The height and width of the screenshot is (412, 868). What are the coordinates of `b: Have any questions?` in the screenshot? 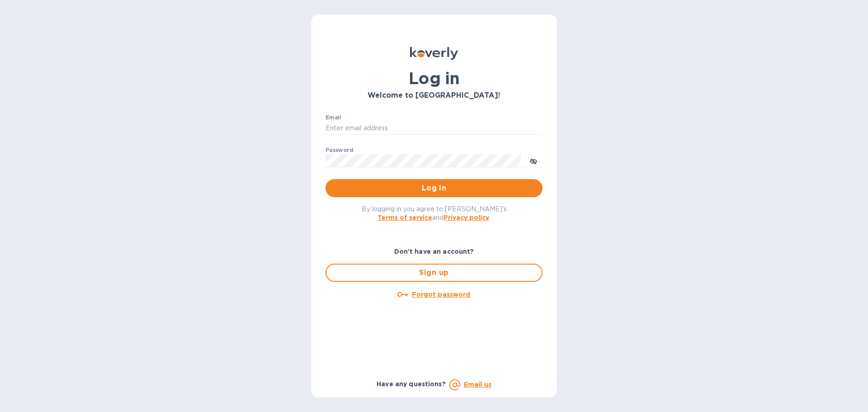 It's located at (411, 384).